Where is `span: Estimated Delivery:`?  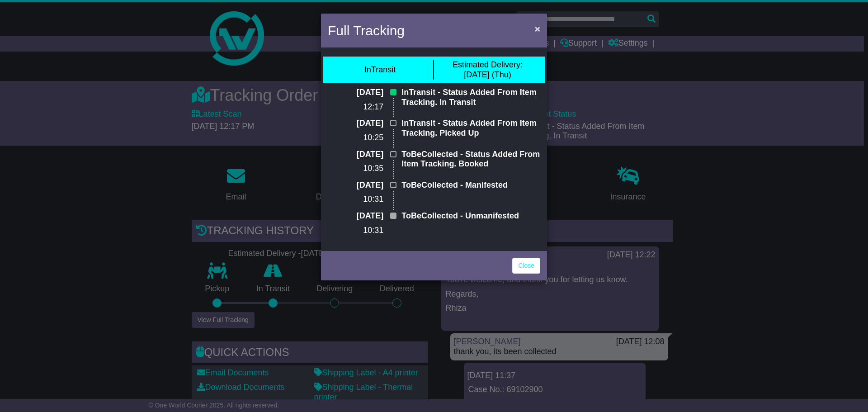
span: Estimated Delivery: is located at coordinates (487, 65).